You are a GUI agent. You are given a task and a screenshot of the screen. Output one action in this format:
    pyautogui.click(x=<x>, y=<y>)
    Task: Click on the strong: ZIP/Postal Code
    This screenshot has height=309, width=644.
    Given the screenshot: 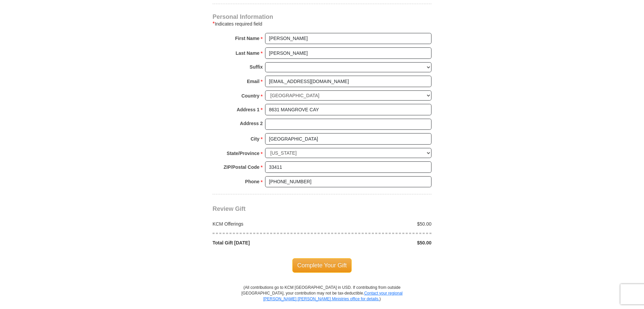 What is the action you would take?
    pyautogui.click(x=241, y=167)
    